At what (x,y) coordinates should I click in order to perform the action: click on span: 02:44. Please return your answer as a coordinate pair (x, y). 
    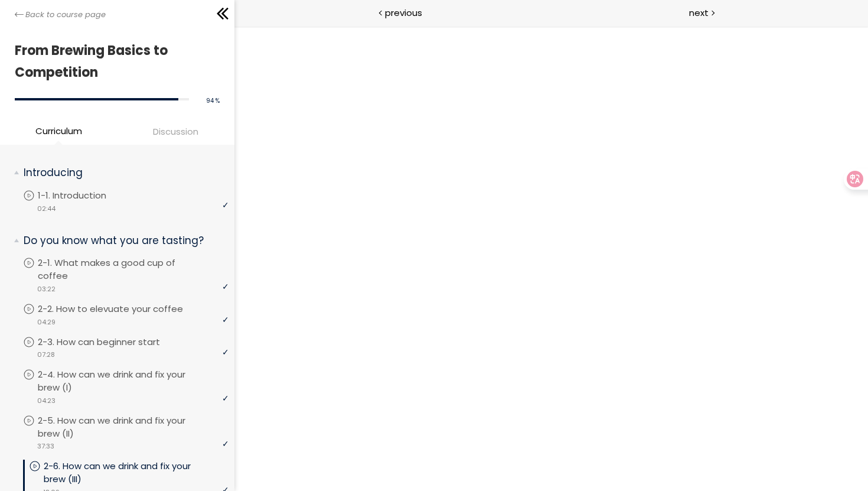
    Looking at the image, I should click on (46, 209).